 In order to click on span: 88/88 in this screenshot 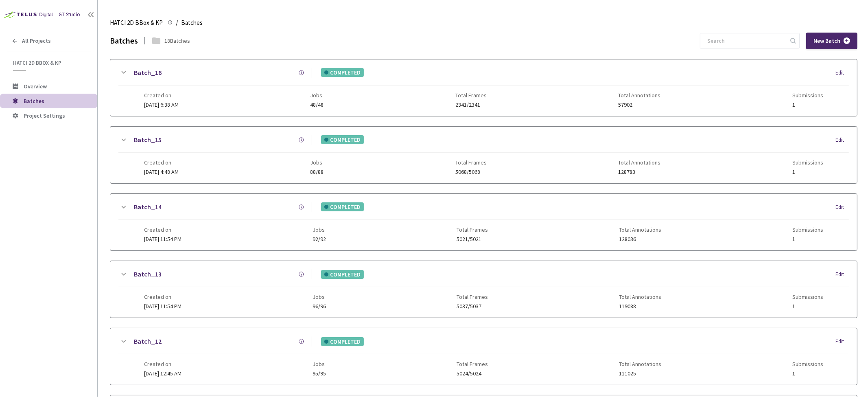, I will do `click(316, 172)`.